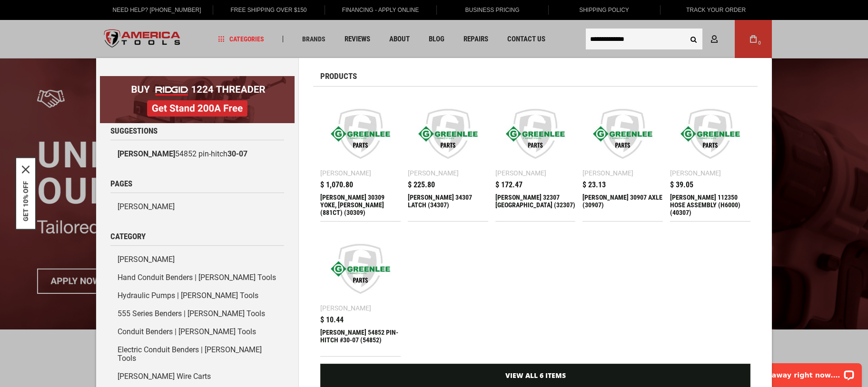 This screenshot has height=387, width=868. I want to click on p: We're away right now. Please check back later!, so click(60, 18).